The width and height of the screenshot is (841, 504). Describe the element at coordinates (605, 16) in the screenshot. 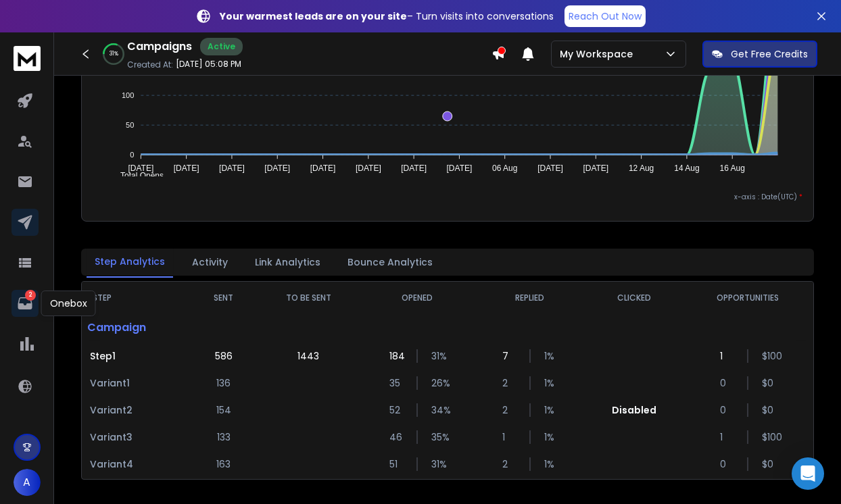

I see `p: Reach Out Now` at that location.